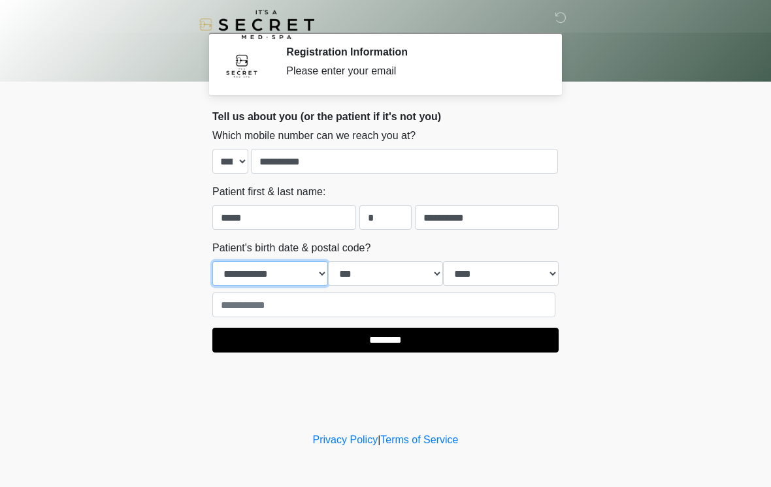  I want to click on label: Patient first & last name:, so click(269, 192).